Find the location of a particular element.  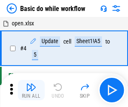

div: 5 is located at coordinates (35, 55).